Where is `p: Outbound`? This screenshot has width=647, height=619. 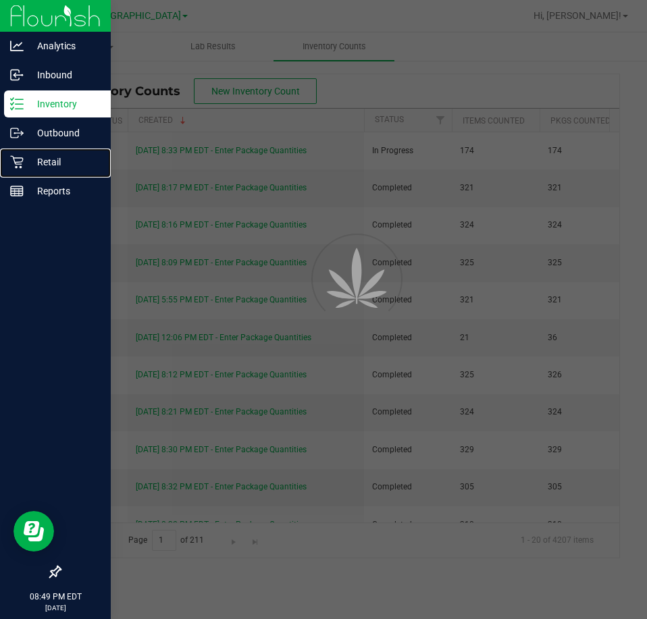 p: Outbound is located at coordinates (64, 133).